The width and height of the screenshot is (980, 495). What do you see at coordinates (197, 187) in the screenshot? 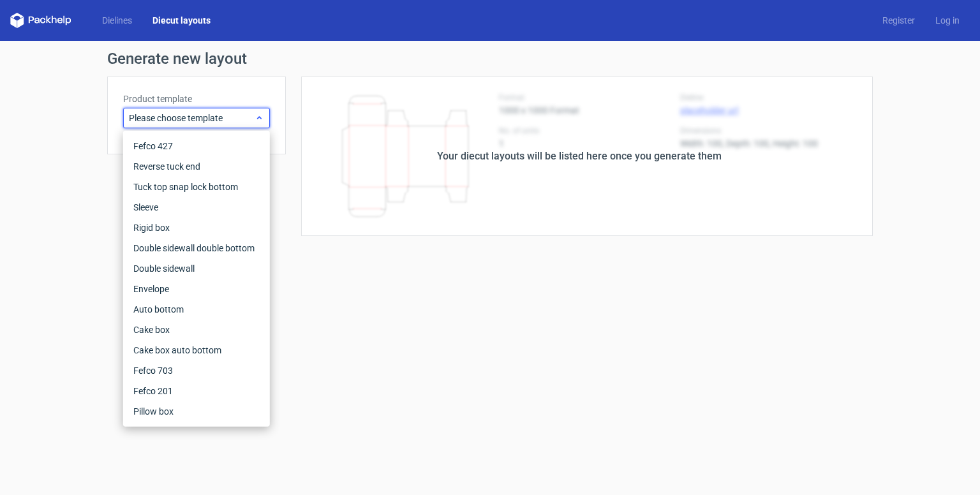
I see `div: Tuck top snap lock bottom` at bounding box center [197, 187].